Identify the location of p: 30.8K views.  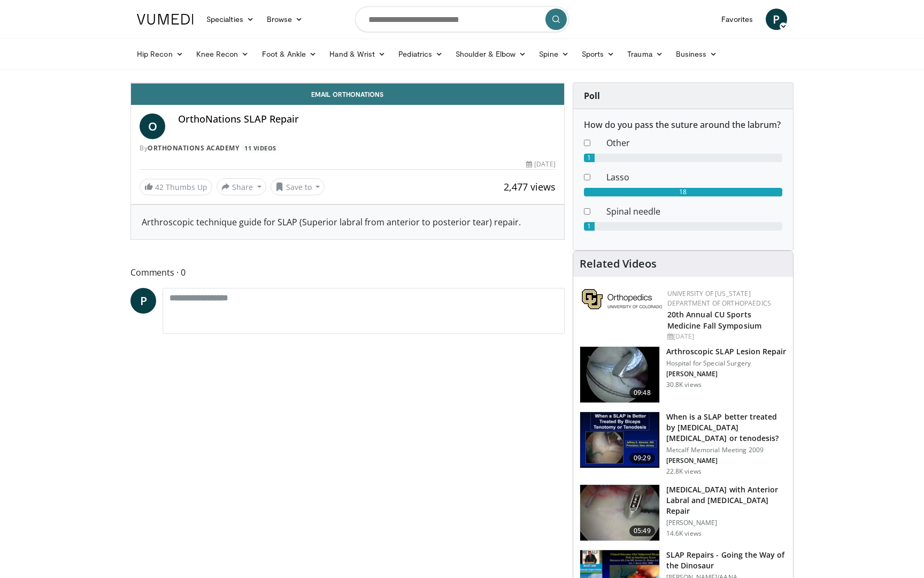
(684, 385).